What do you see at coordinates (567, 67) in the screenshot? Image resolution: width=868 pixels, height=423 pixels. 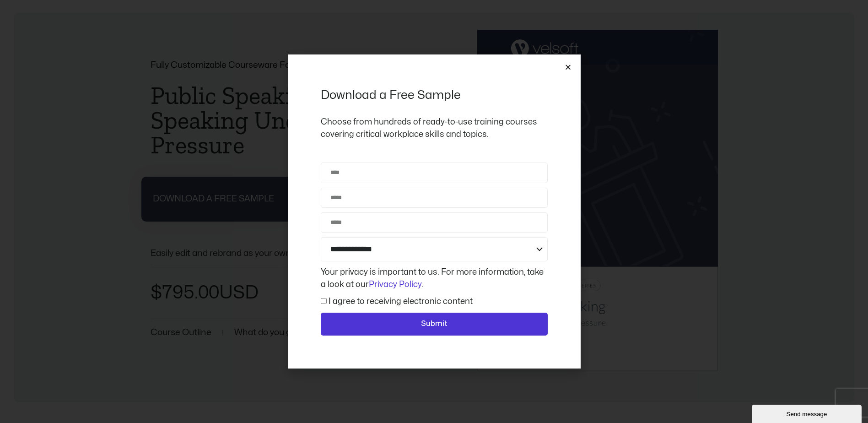 I see `a: Close` at bounding box center [567, 67].